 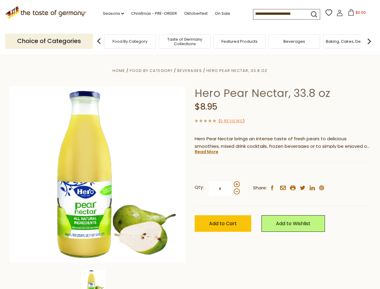 What do you see at coordinates (223, 223) in the screenshot?
I see `span: Add to Cart` at bounding box center [223, 223].